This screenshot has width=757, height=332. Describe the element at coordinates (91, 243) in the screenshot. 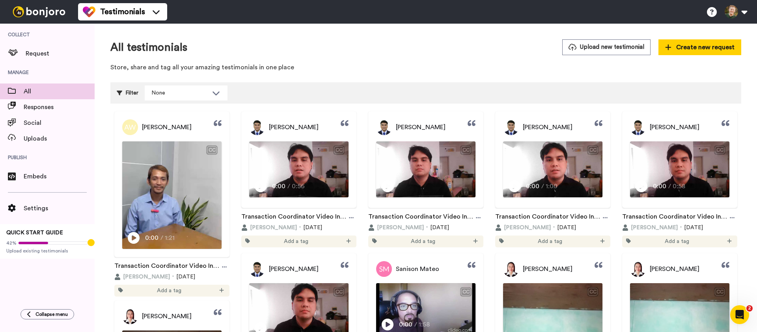

I see `div: Tooltip anchor` at that location.